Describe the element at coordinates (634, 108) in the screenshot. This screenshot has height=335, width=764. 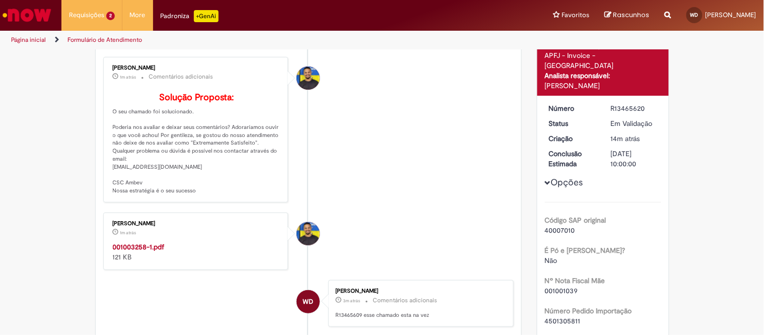
I see `div: R13465620` at that location.